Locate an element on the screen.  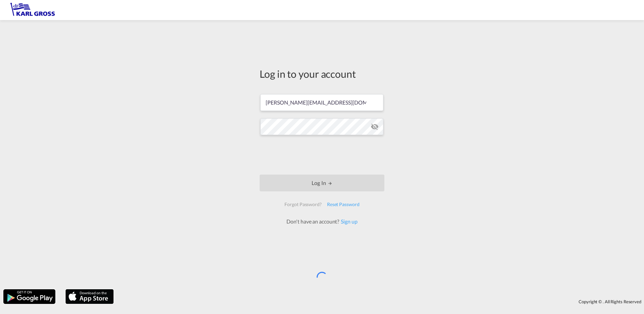
img: google.png is located at coordinates (29, 297).